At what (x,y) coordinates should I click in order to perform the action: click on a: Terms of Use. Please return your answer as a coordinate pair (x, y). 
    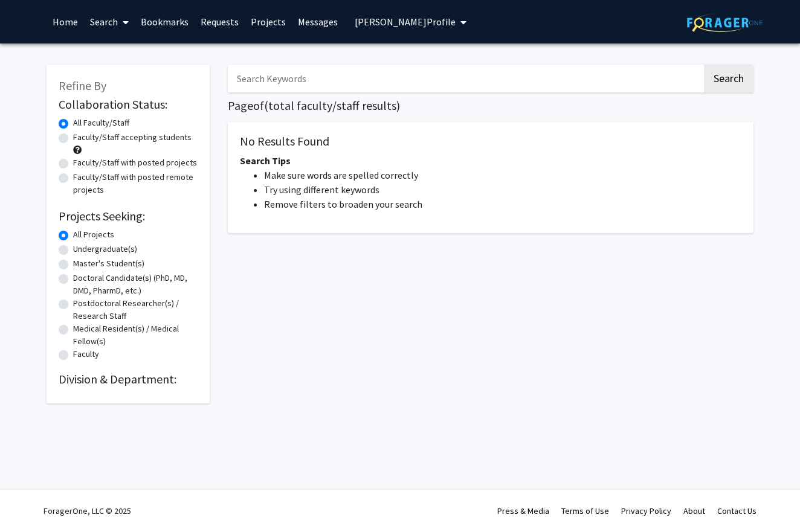
    Looking at the image, I should click on (585, 511).